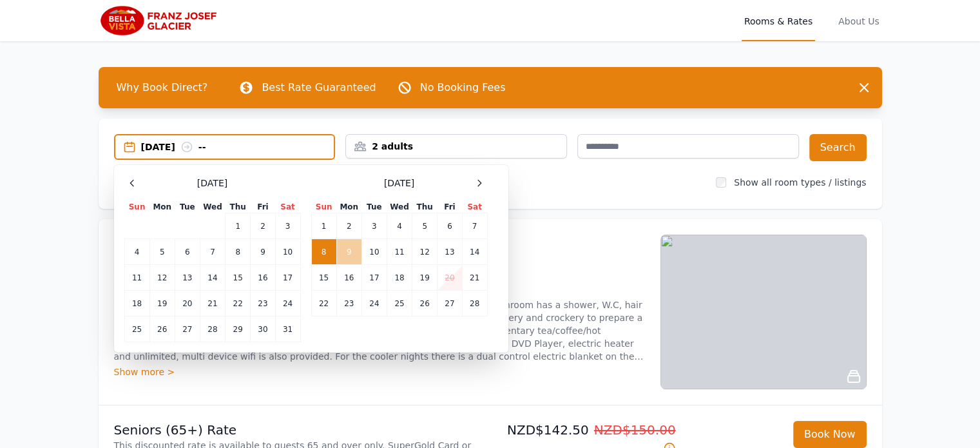 The height and width of the screenshot is (448, 980). I want to click on div: Show more >, so click(379, 372).